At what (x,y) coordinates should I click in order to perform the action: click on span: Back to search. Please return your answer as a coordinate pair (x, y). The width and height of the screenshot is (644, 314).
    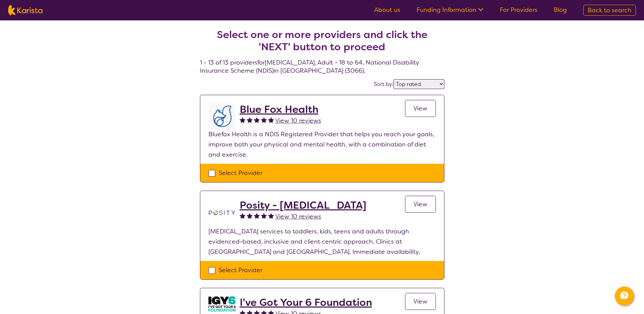
    Looking at the image, I should click on (609, 10).